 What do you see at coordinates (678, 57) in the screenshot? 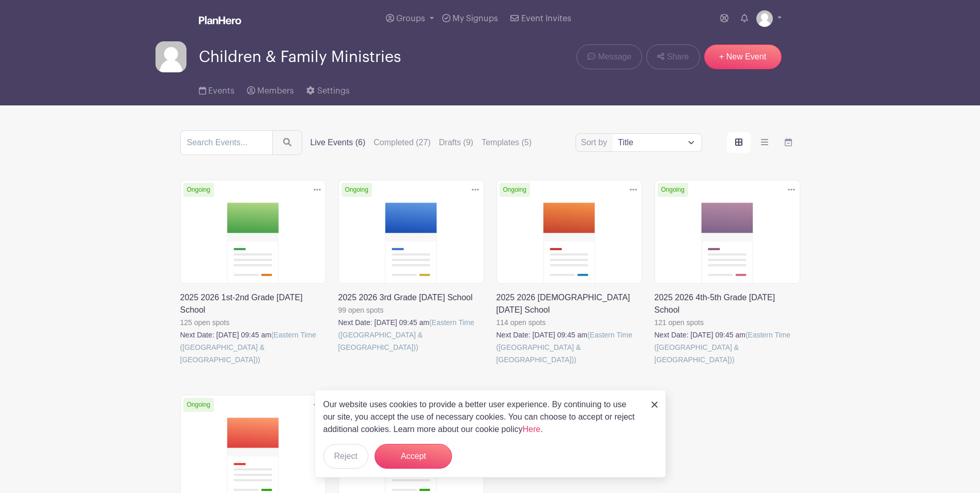
I see `span: Share` at bounding box center [678, 57].